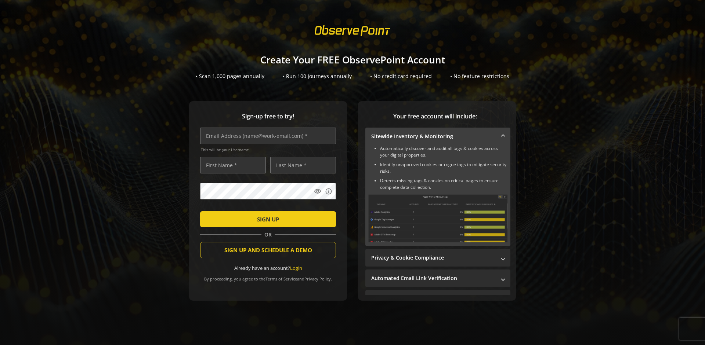  I want to click on mat-panel-title: Privacy & Cookie Compliance, so click(433, 258).